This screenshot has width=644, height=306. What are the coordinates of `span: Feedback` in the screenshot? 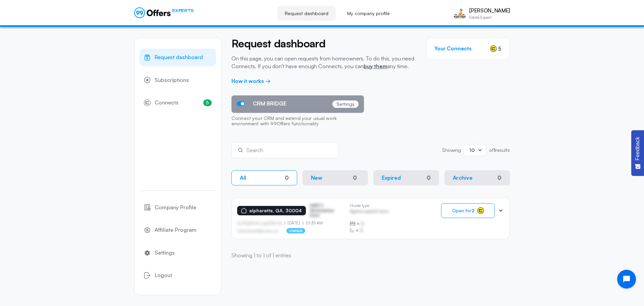 It's located at (638, 149).